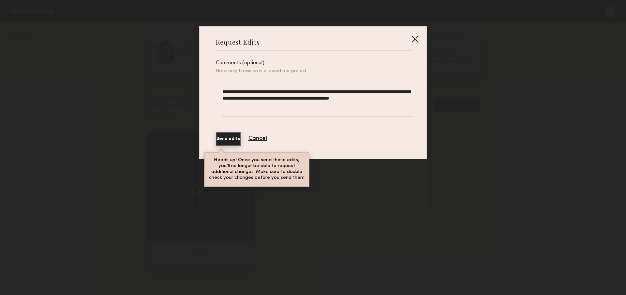 Image resolution: width=626 pixels, height=295 pixels. I want to click on button: Send edits, so click(228, 139).